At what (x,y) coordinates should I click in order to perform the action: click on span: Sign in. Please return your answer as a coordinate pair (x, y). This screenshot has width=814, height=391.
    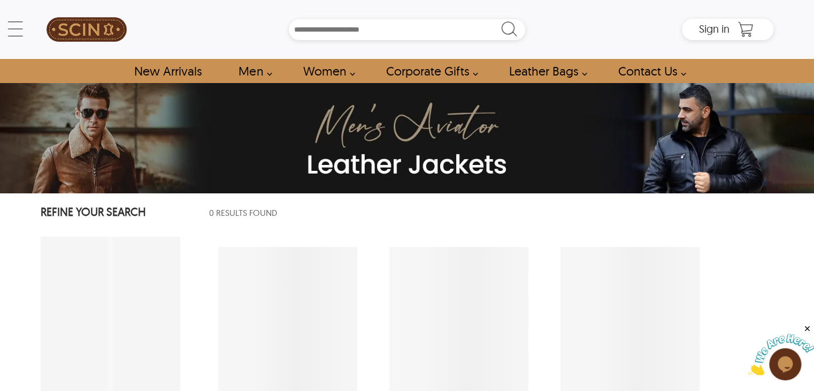
    Looking at the image, I should click on (714, 28).